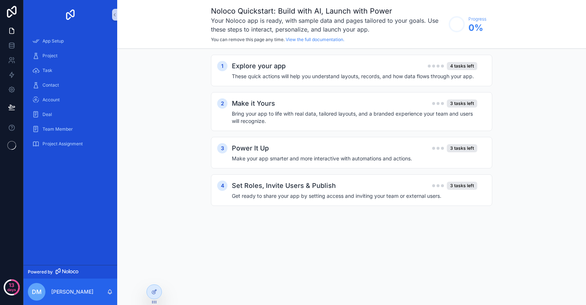 The width and height of the screenshot is (586, 305). What do you see at coordinates (51, 100) in the screenshot?
I see `span: Account` at bounding box center [51, 100].